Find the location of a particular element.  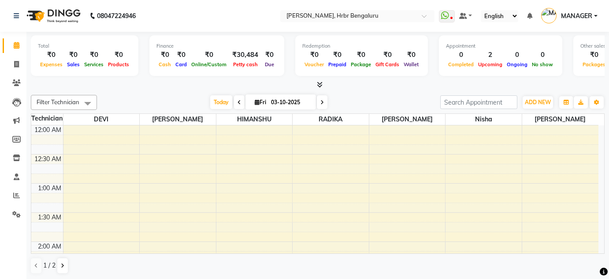

div: ₹30,484 is located at coordinates (245, 55).